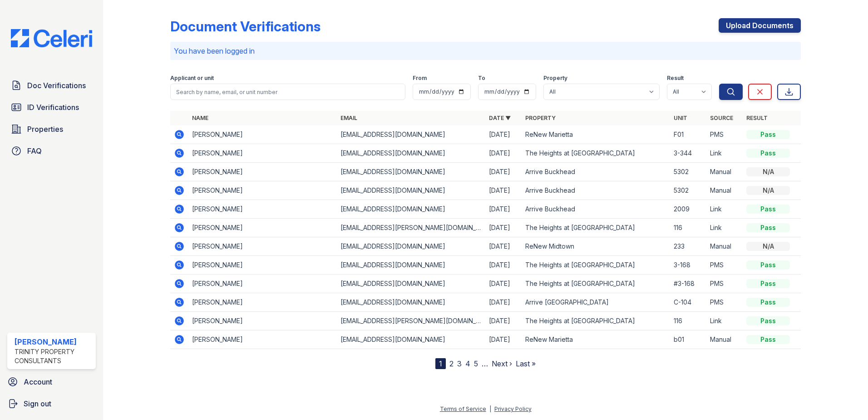  Describe the element at coordinates (420, 78) in the screenshot. I see `label: From` at that location.